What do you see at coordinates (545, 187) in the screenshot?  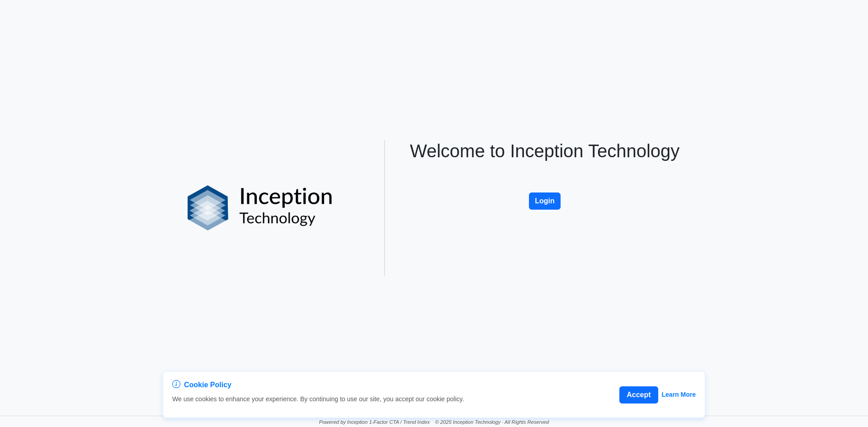 I see `a: Login` at bounding box center [545, 187].